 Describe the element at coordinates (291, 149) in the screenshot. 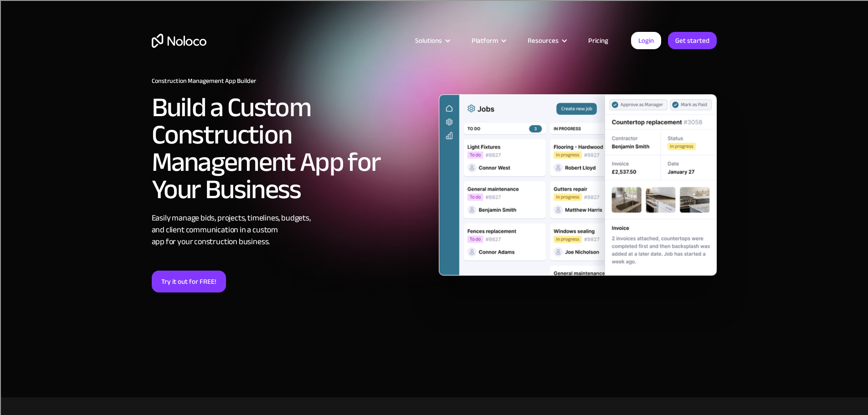

I see `h2: Build a Custom Construction Management App for Your Business` at that location.